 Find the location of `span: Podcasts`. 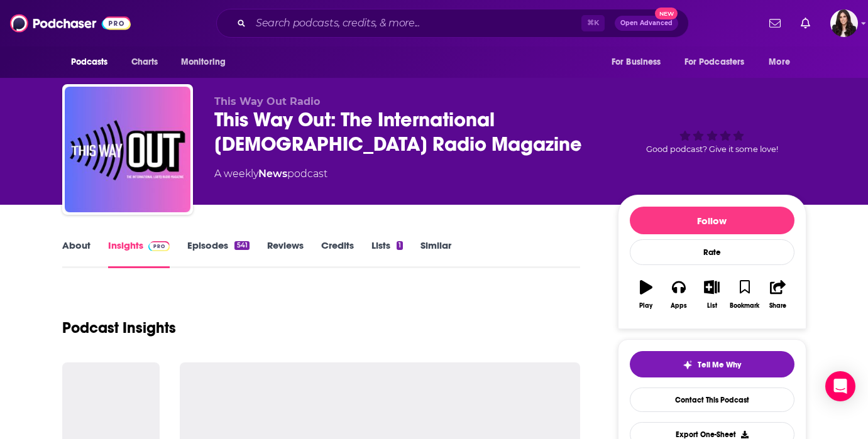

span: Podcasts is located at coordinates (89, 62).